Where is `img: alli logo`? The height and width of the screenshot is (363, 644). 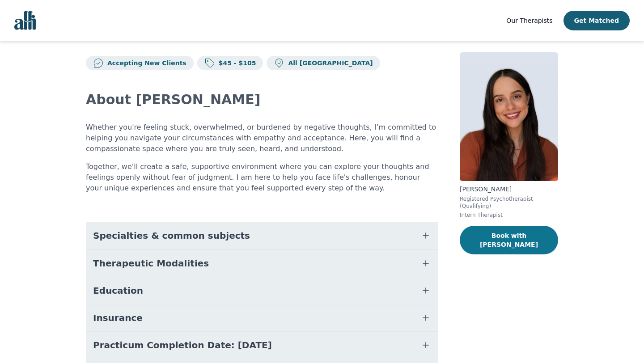 img: alli logo is located at coordinates (25, 20).